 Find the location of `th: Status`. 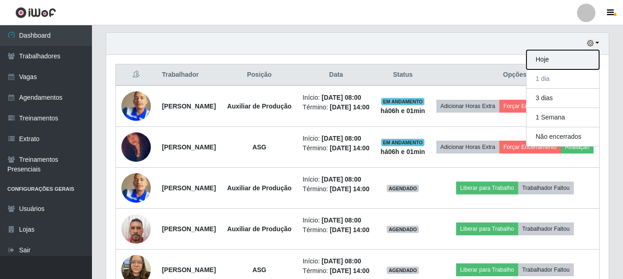

th: Status is located at coordinates (403, 75).